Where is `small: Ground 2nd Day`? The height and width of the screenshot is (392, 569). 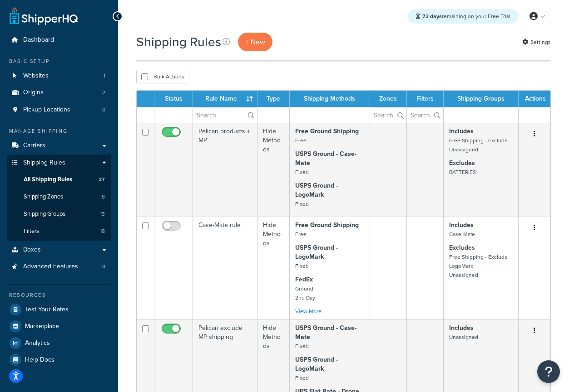
small: Ground 2nd Day is located at coordinates (305, 293).